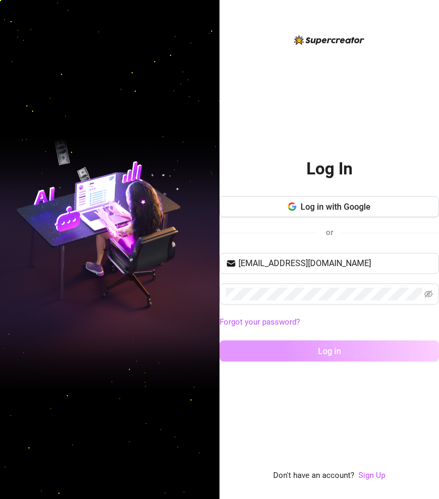  What do you see at coordinates (330, 169) in the screenshot?
I see `h2: Log In` at bounding box center [330, 169].